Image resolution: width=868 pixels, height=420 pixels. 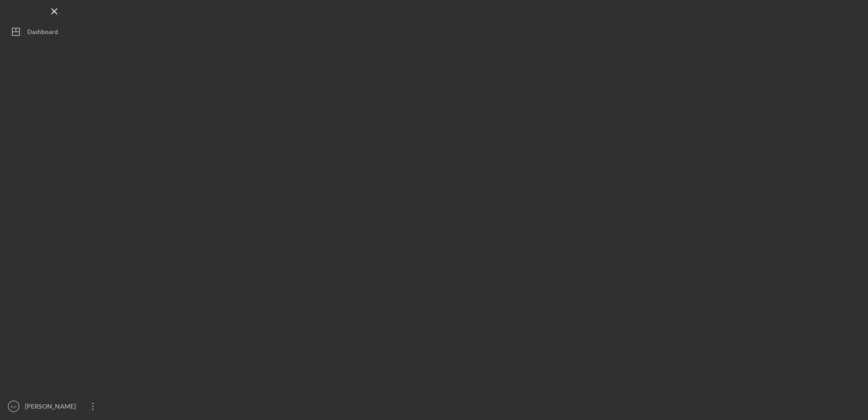 What do you see at coordinates (42, 32) in the screenshot?
I see `div: Dashboard` at bounding box center [42, 32].